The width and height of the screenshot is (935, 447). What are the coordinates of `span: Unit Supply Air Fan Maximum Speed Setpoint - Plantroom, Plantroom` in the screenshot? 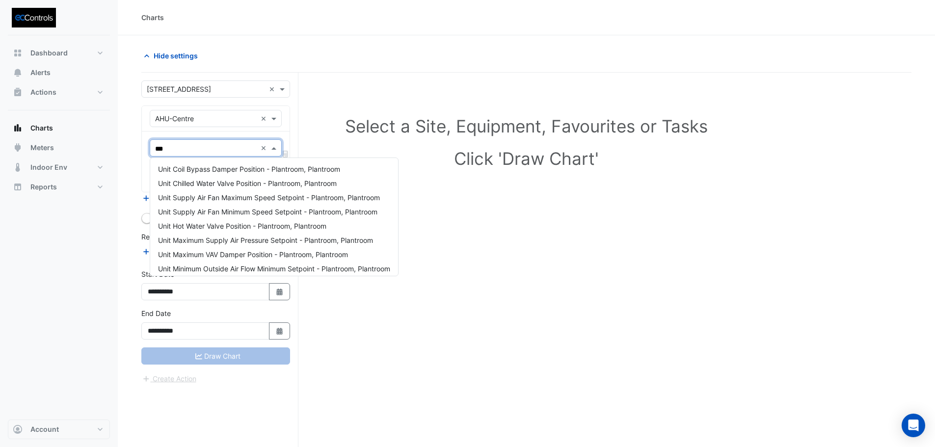 It's located at (269, 197).